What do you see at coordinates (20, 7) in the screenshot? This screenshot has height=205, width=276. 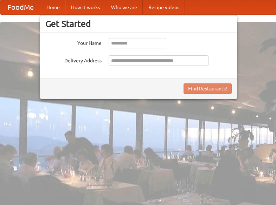 I see `a: FoodMe` at bounding box center [20, 7].